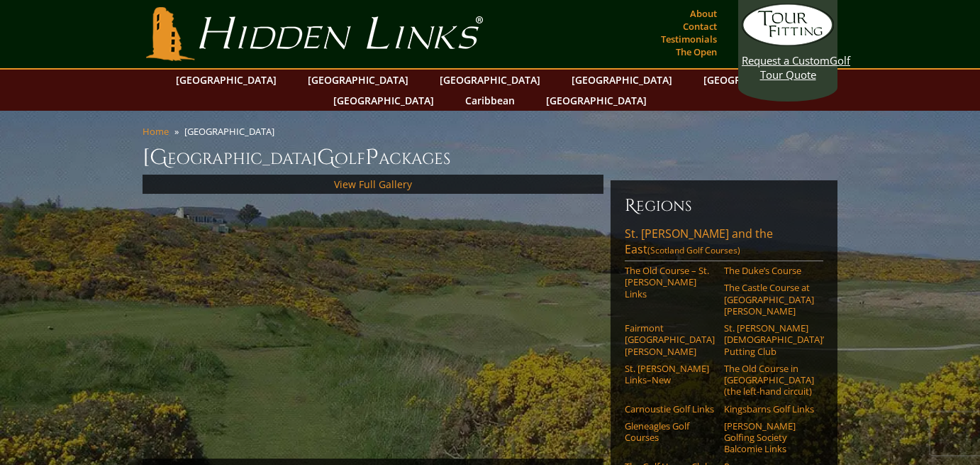 This screenshot has width=980, height=465. What do you see at coordinates (490, 100) in the screenshot?
I see `a: Caribbean` at bounding box center [490, 100].